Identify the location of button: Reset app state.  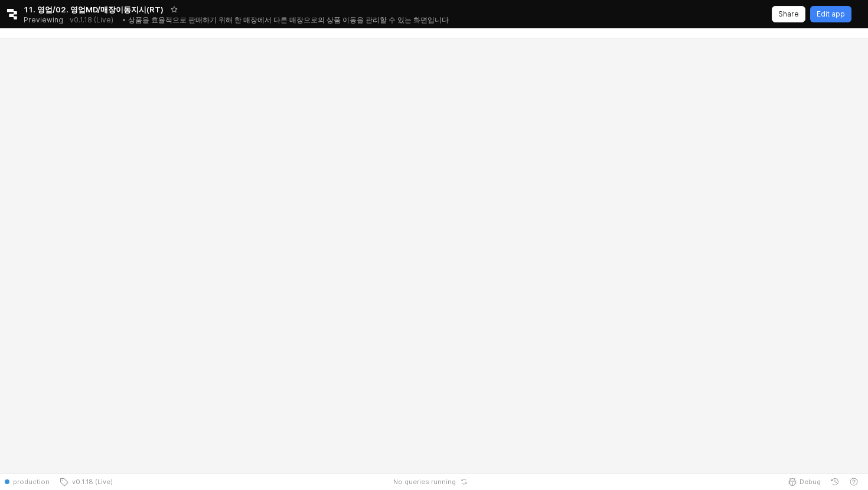
(464, 482).